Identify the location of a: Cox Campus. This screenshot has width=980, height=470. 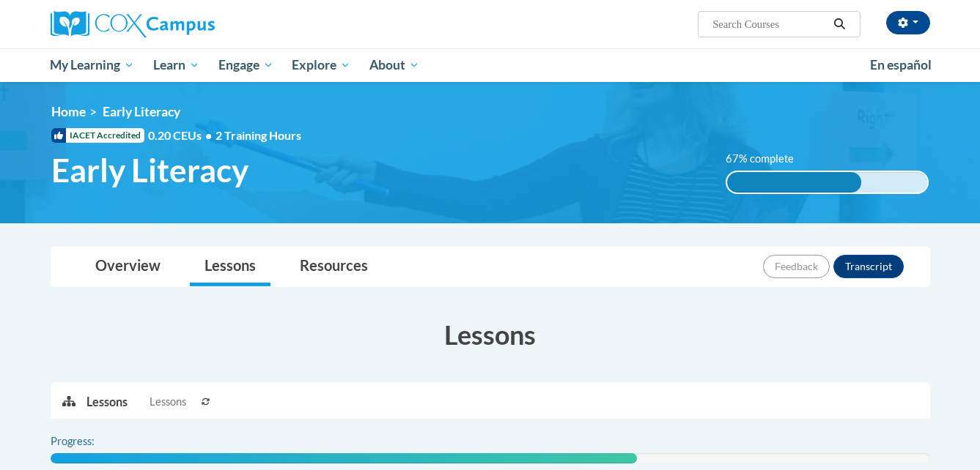
(190, 24).